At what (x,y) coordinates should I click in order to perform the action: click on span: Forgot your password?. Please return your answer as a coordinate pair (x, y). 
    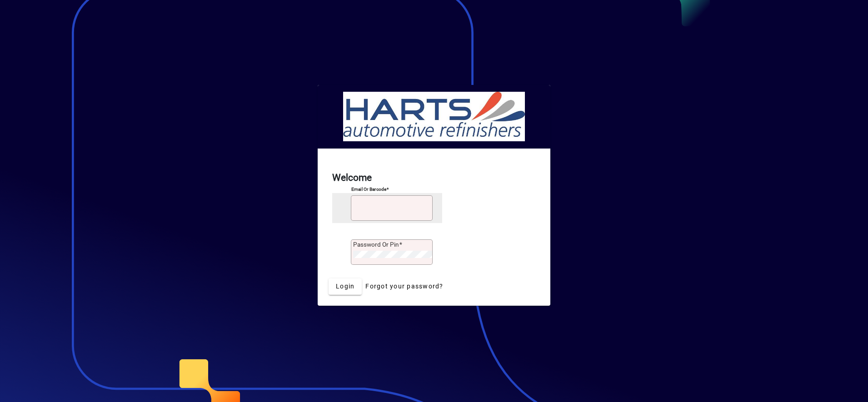
    Looking at the image, I should click on (404, 286).